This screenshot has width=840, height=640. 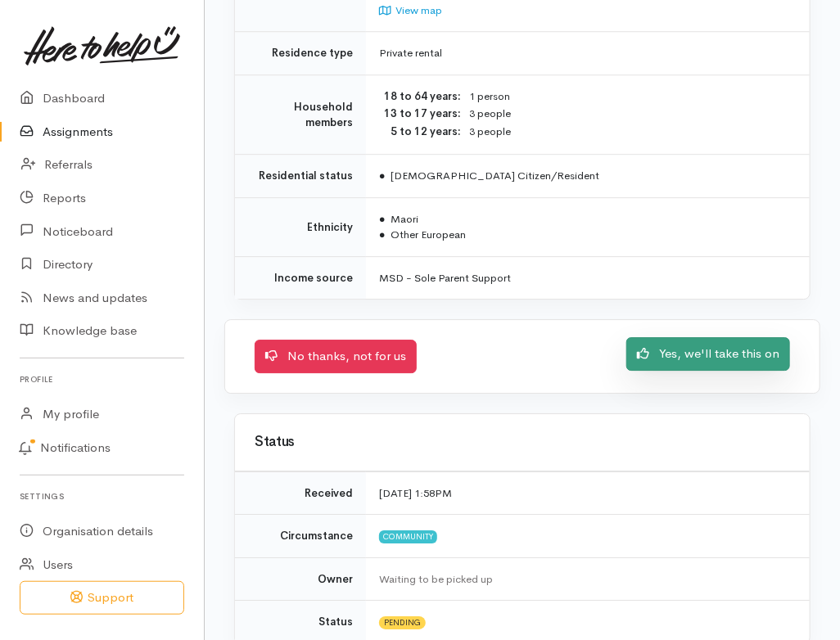 I want to click on dt: 18 to 64 years, so click(x=420, y=97).